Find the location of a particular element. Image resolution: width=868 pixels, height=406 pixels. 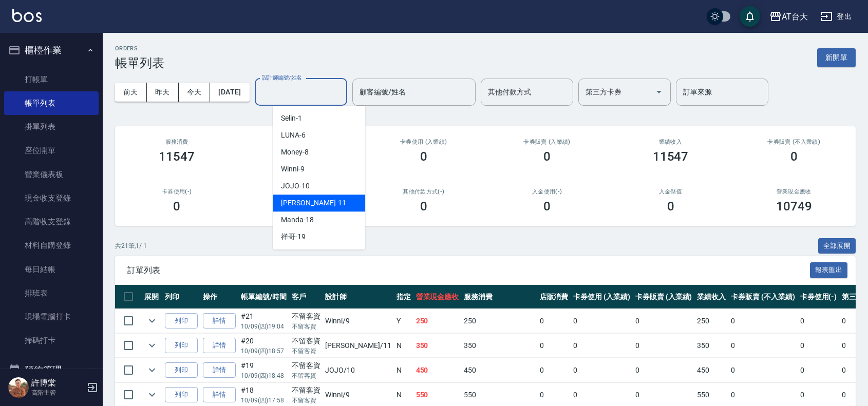

a: 現金收支登錄 is located at coordinates (51, 198).